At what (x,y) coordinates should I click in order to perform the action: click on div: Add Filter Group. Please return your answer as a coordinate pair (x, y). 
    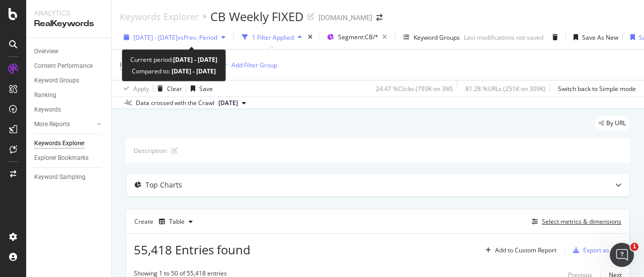
    Looking at the image, I should click on (254, 65).